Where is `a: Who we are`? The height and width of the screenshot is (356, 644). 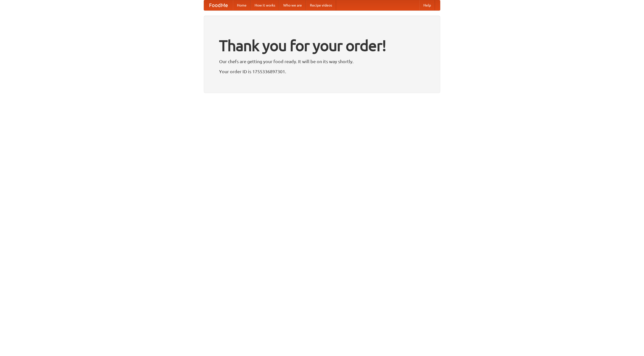
a: Who we are is located at coordinates (293, 5).